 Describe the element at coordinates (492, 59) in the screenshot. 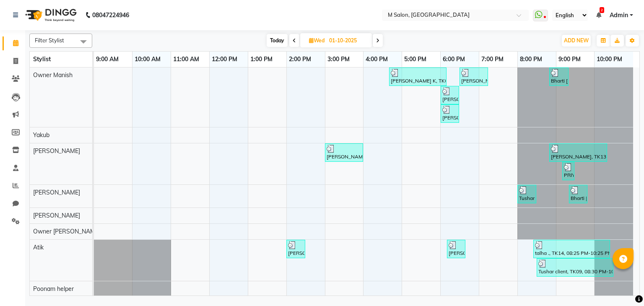

I see `a: 7:00 PM` at that location.